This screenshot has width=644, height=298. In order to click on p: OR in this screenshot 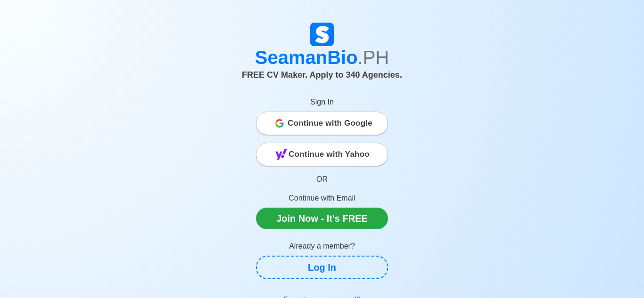, I will do `click(322, 180)`.